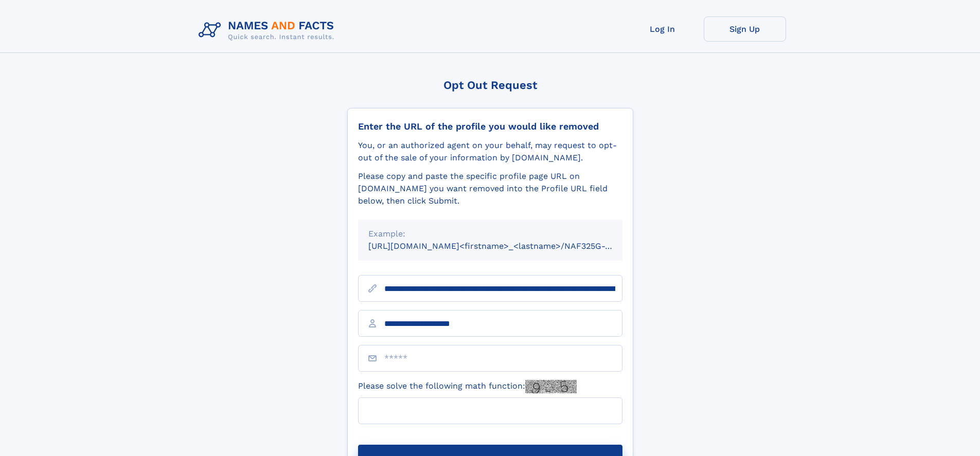 The height and width of the screenshot is (456, 980). Describe the element at coordinates (490, 234) in the screenshot. I see `div: Example:` at that location.